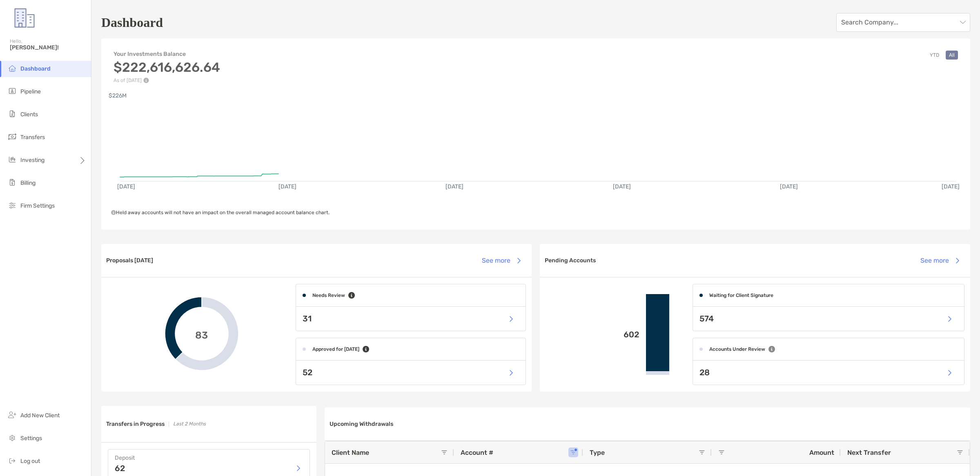 This screenshot has width=980, height=476. Describe the element at coordinates (208, 458) in the screenshot. I see `h4: Deposit` at that location.